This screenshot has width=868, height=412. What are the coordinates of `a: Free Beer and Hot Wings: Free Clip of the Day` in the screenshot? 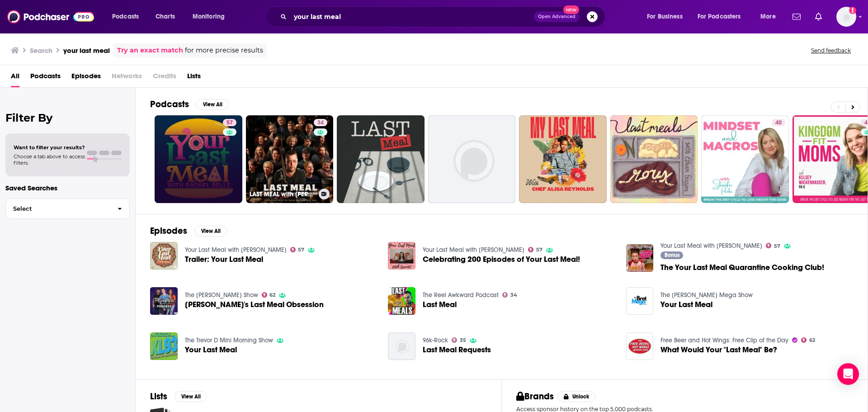 It's located at (724, 340).